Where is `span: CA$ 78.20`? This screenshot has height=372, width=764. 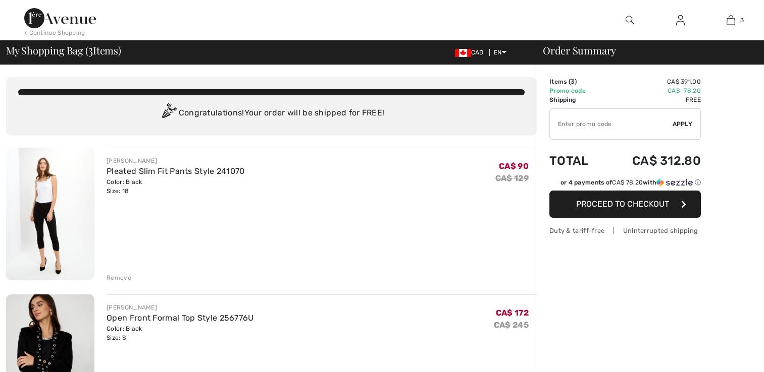
span: CA$ 78.20 is located at coordinates (627, 183).